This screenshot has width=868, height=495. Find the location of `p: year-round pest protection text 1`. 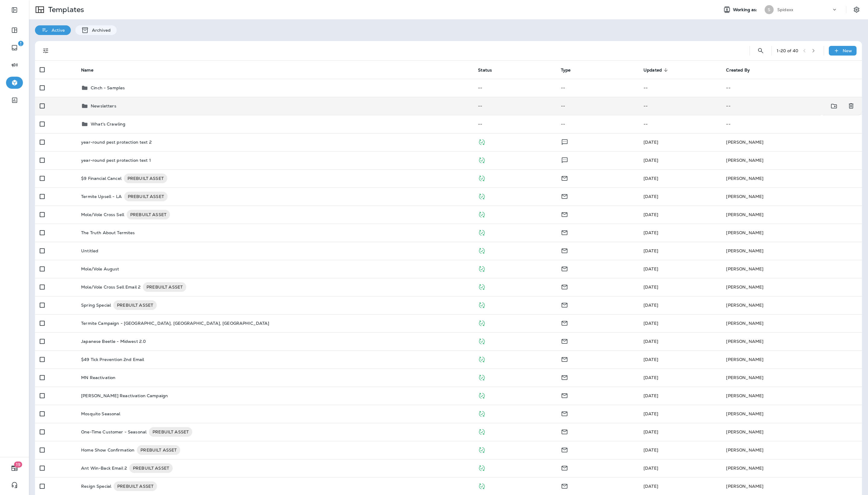

p: year-round pest protection text 1 is located at coordinates (116, 160).